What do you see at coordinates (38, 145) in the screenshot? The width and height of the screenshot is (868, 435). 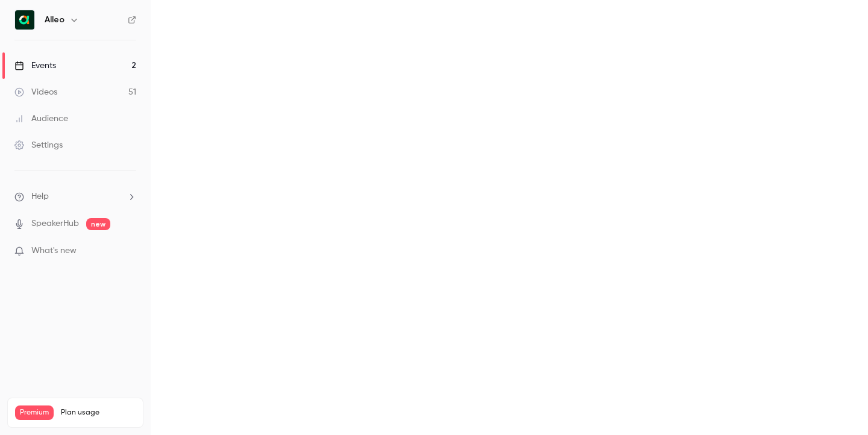 I see `div: Settings` at bounding box center [38, 145].